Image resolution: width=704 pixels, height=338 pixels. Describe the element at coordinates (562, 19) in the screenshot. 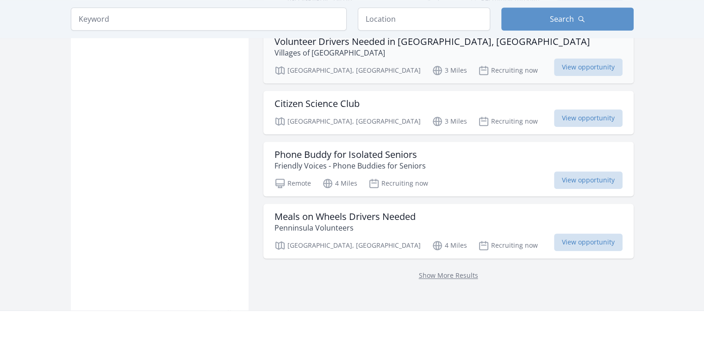

I see `span: Search` at that location.